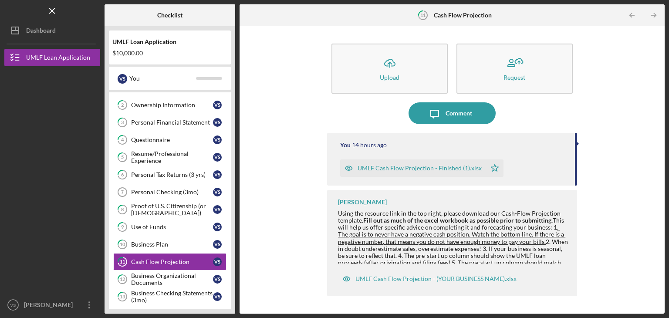 The image size is (669, 318). I want to click on tspan: 6, so click(122, 175).